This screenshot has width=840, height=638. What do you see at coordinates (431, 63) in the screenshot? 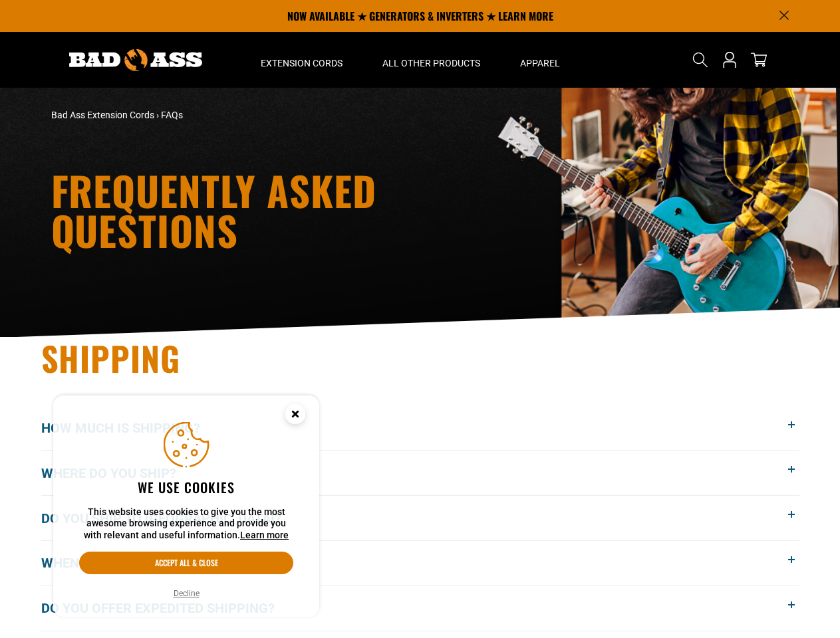
I see `span: All Other Products` at bounding box center [431, 63].